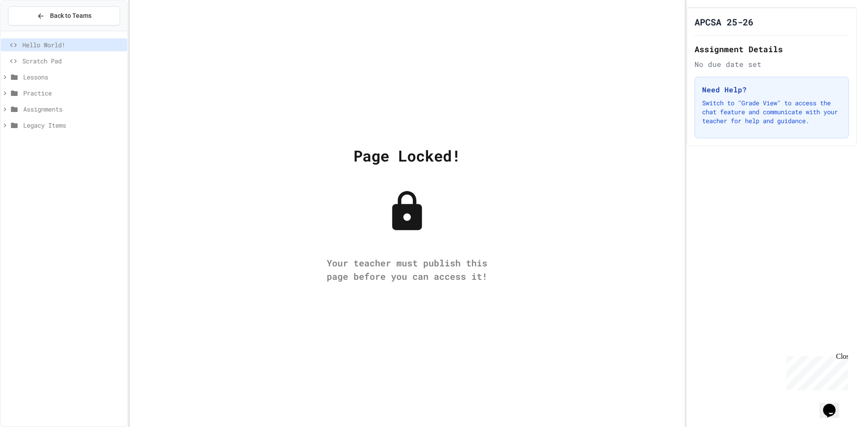 This screenshot has height=427, width=857. I want to click on span: Back to Teams, so click(70, 16).